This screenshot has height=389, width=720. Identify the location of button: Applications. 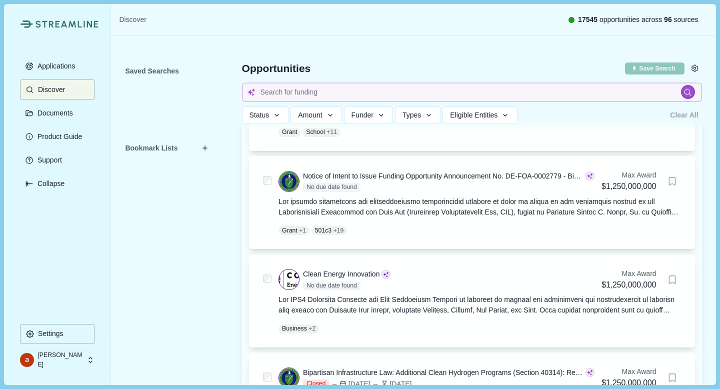
(57, 66).